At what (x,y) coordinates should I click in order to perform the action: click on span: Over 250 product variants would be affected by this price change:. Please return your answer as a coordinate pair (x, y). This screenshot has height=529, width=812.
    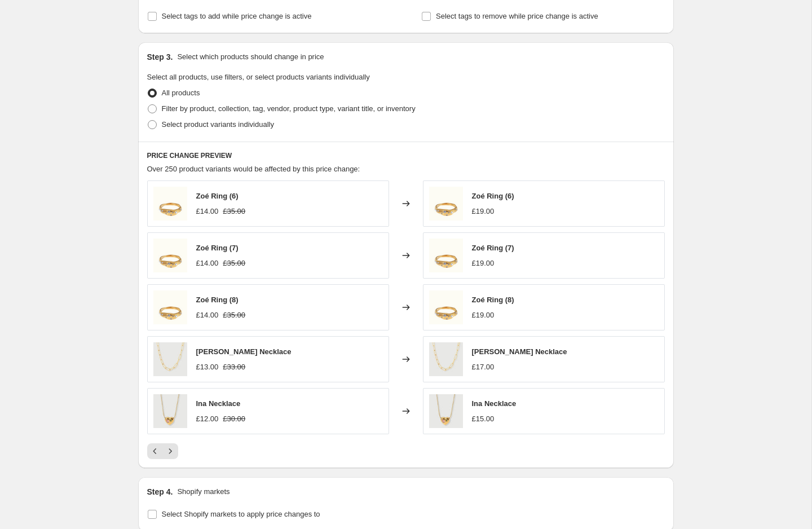
    Looking at the image, I should click on (254, 169).